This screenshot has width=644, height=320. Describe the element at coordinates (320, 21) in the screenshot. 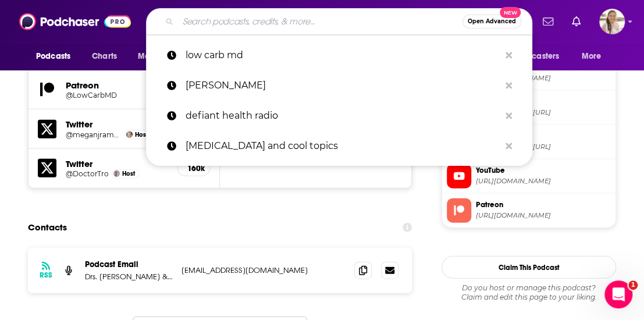

I see `input: Search podcasts, credits, & more...` at that location.